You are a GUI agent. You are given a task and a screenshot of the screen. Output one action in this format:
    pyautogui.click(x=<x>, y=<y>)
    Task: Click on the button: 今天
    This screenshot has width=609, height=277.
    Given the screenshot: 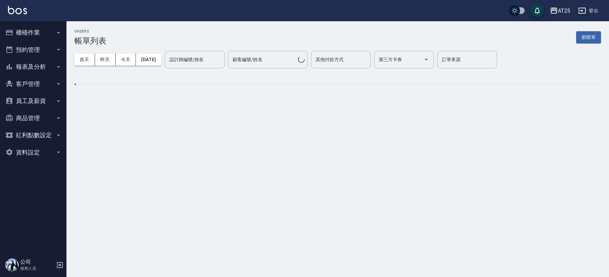 What is the action you would take?
    pyautogui.click(x=126, y=59)
    